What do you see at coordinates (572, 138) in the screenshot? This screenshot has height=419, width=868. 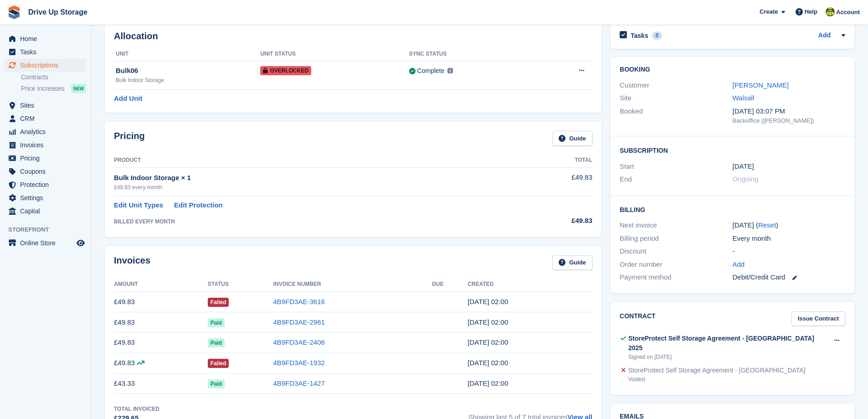 I see `a: Guide` at bounding box center [572, 138].